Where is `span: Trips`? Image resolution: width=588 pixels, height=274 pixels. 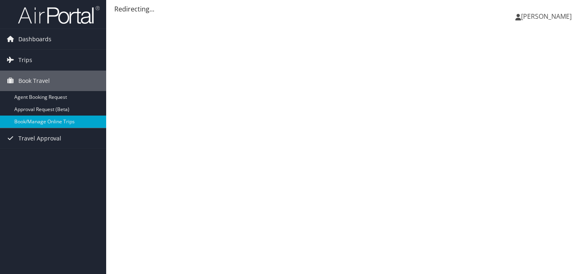
span: Trips is located at coordinates (25, 60).